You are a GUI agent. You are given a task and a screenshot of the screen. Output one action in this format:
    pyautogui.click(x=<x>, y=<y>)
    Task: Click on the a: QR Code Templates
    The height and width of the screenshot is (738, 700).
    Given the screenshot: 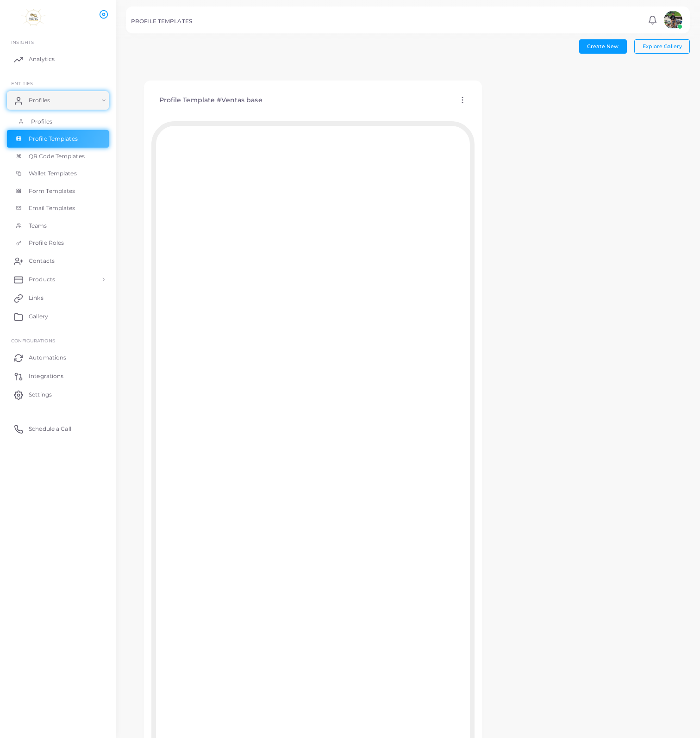 What is the action you would take?
    pyautogui.click(x=58, y=157)
    